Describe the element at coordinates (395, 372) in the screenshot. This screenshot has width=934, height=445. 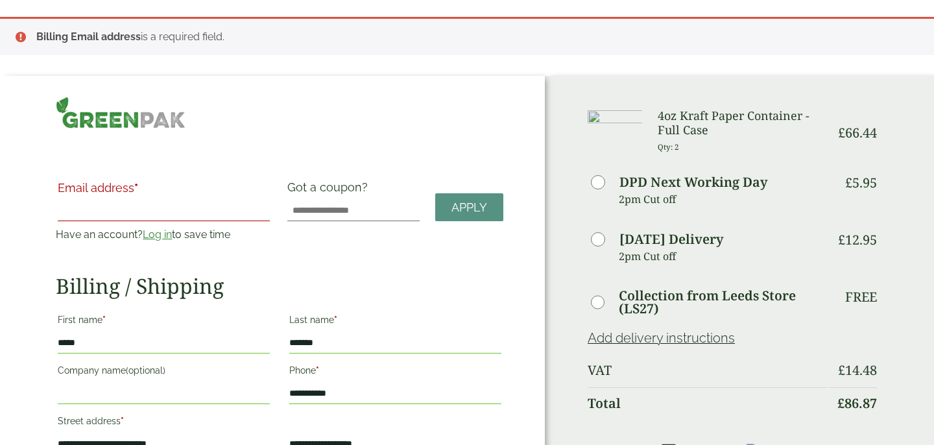
I see `label: Phone` at that location.